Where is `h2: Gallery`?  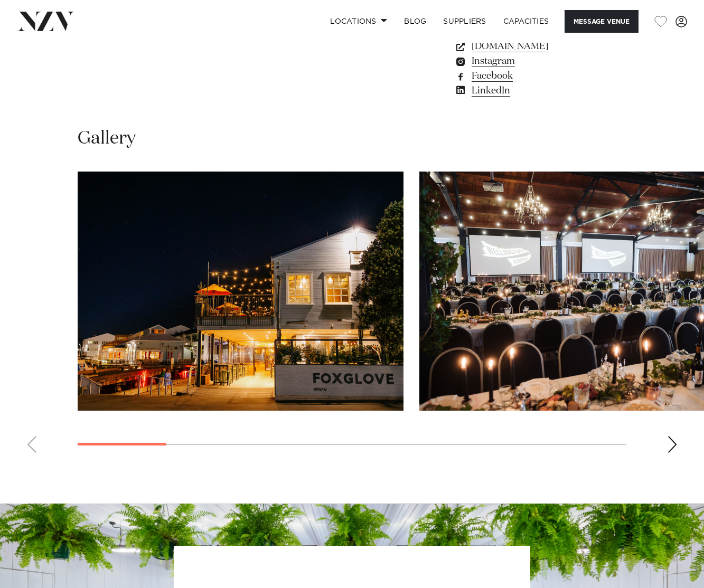 h2: Gallery is located at coordinates (107, 139).